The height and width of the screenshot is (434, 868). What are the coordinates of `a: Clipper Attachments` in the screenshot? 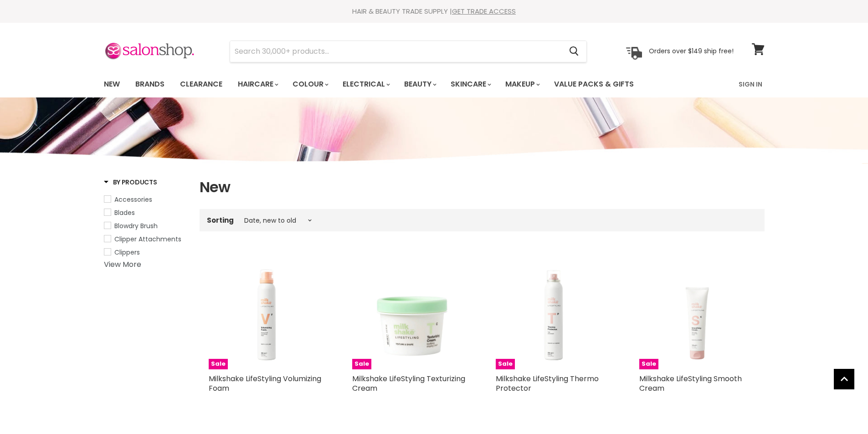 It's located at (146, 239).